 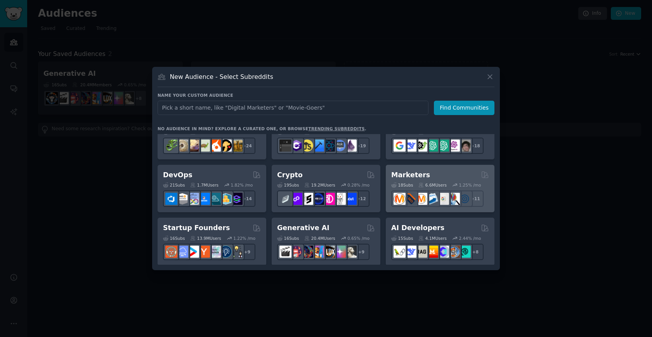 What do you see at coordinates (336, 129) in the screenshot?
I see `a: trending subreddits` at bounding box center [336, 129].